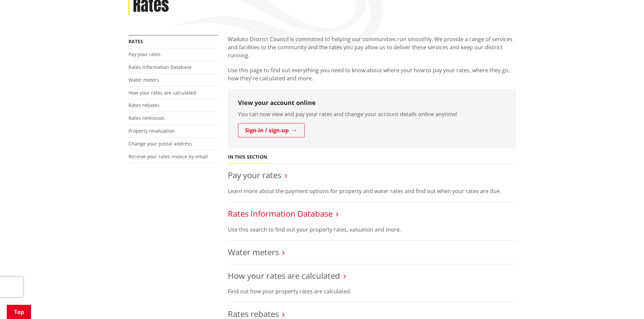 Image resolution: width=644 pixels, height=319 pixels. What do you see at coordinates (271, 130) in the screenshot?
I see `a: Sign-in / sign-up` at bounding box center [271, 130].